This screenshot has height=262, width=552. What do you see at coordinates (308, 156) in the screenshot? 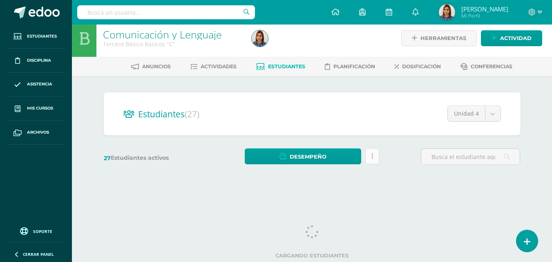
I see `span: Desempeño` at bounding box center [308, 156].